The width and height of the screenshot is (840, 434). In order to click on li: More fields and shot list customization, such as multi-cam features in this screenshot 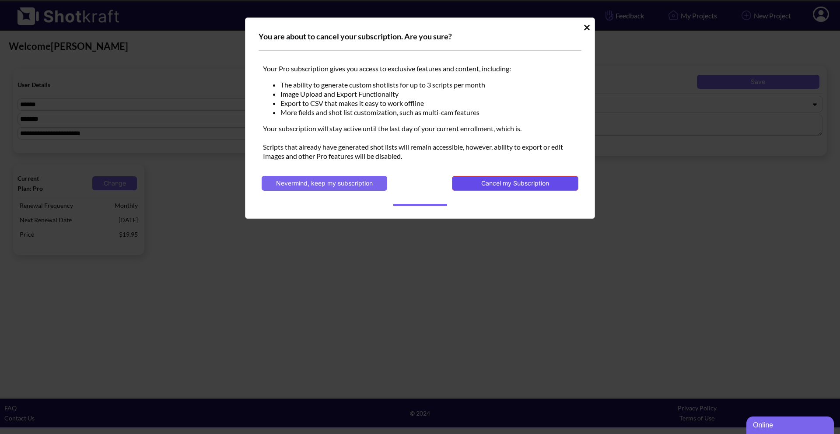, I will do `click(429, 112)`.